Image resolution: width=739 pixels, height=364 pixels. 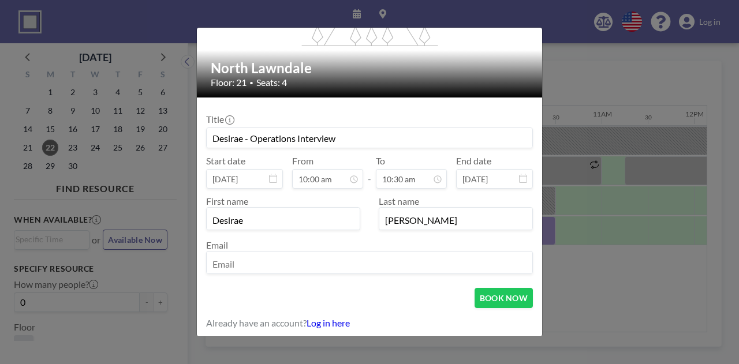 What do you see at coordinates (229, 83) in the screenshot?
I see `span: Floor: 21` at bounding box center [229, 83].